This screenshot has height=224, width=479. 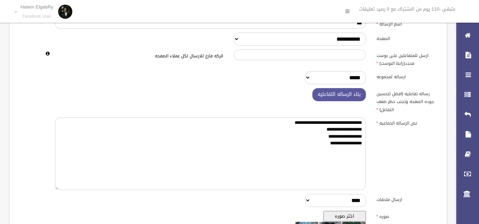 I want to click on label: نص الرساله الجماعيه, so click(x=407, y=123).